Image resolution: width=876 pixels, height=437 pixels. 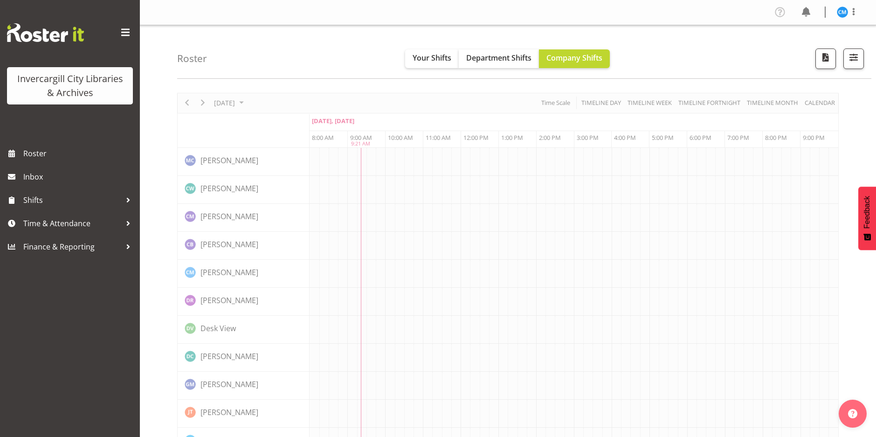 What do you see at coordinates (843, 12) in the screenshot?
I see `img: cindy-mulrooney11660.jpg` at bounding box center [843, 12].